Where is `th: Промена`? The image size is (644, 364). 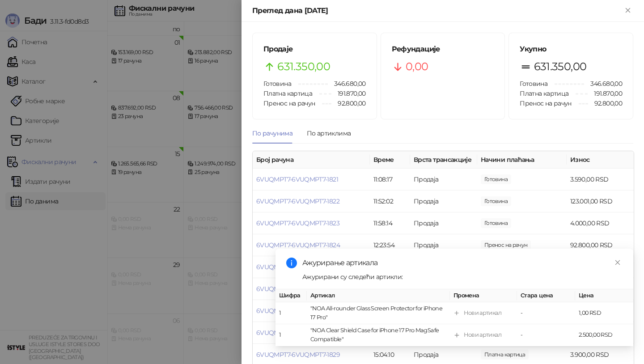
th: Промена is located at coordinates (483, 296).